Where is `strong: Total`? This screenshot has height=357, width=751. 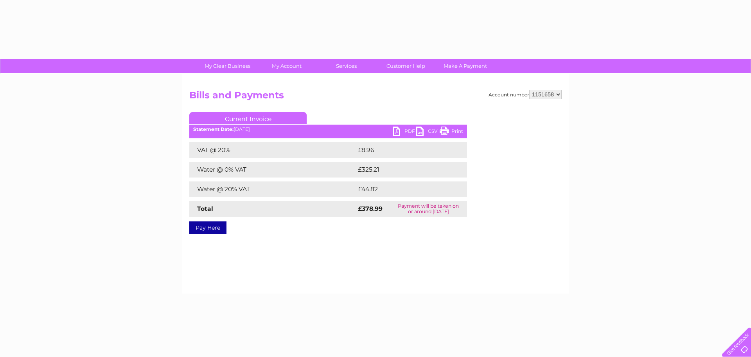
strong: Total is located at coordinates (205, 208).